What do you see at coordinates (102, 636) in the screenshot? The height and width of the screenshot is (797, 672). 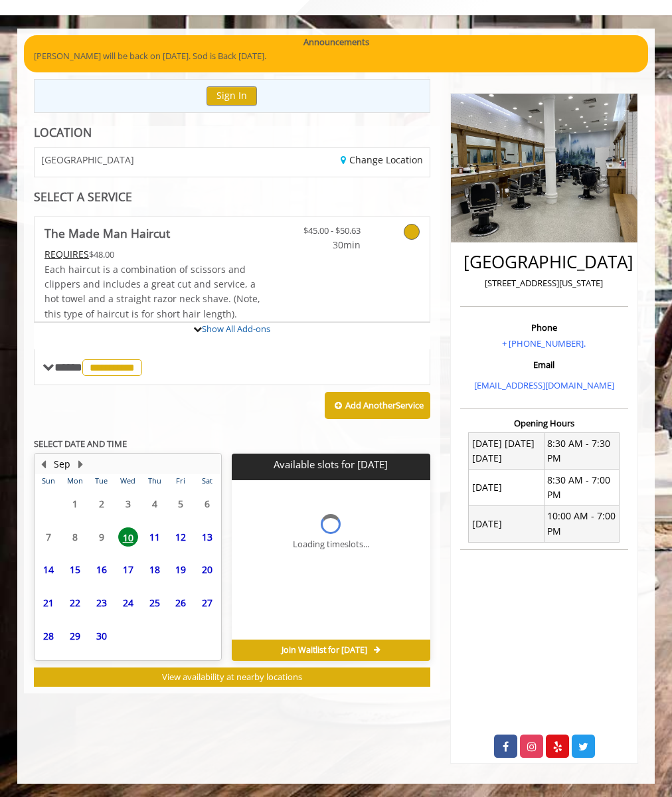 I see `span: 30` at bounding box center [102, 636].